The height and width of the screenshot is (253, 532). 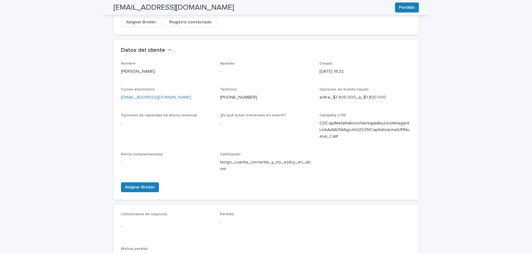 I want to click on font: Teléfono, so click(x=228, y=89).